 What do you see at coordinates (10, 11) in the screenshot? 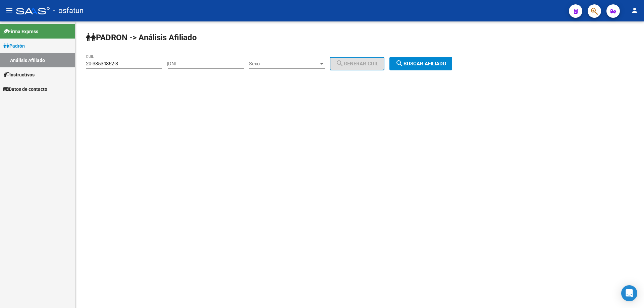
I see `mat-icon: menu` at bounding box center [10, 11].